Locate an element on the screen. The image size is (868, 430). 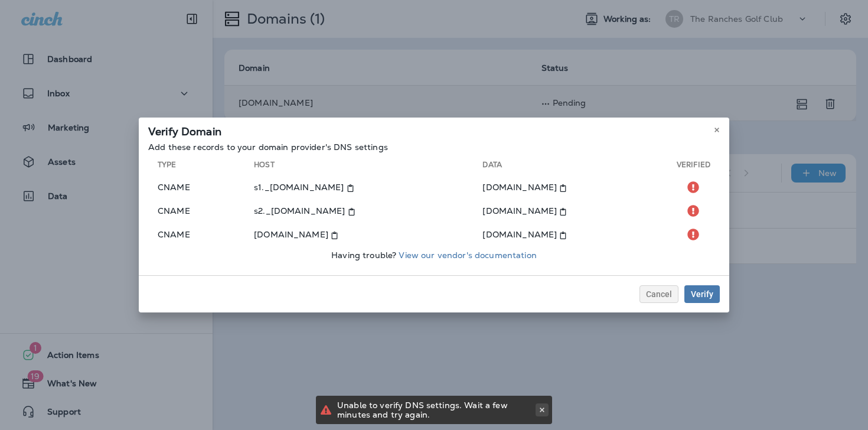
a: View our vendor's documentation is located at coordinates (467, 255).